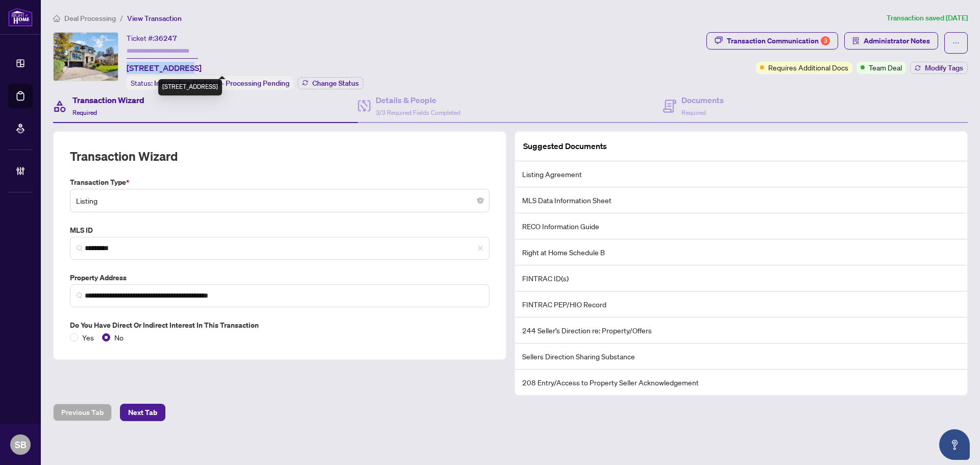 The height and width of the screenshot is (465, 980). What do you see at coordinates (88, 337) in the screenshot?
I see `span: Yes` at bounding box center [88, 337].